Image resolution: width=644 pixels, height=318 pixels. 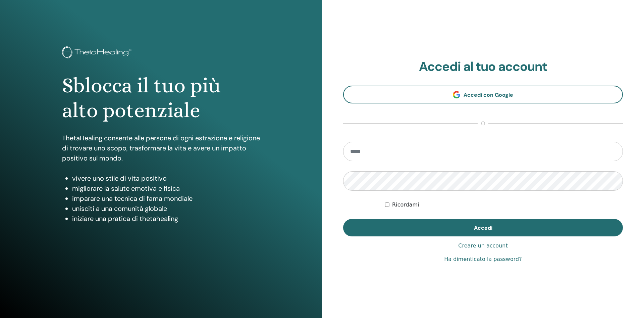 I want to click on li: imparare una tecnica di fama mondiale, so click(x=166, y=198).